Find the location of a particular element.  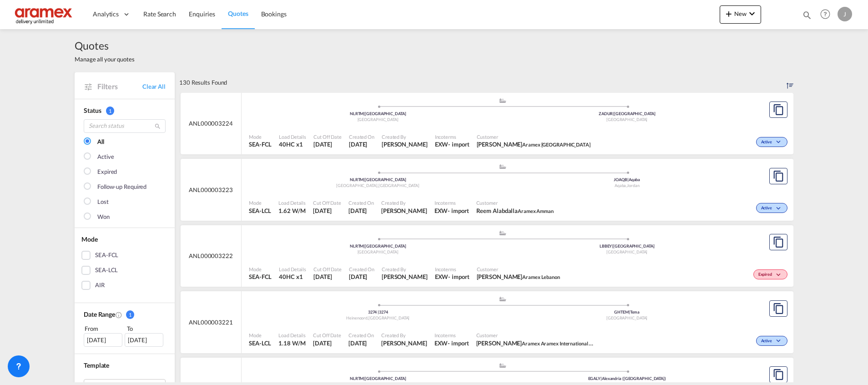

div: ANL000003224 assets/icons/custom/ship-fill.svgassets/icons/custom/roll-o-plane.svgOriginRotterdam... is located at coordinates (487, 124).